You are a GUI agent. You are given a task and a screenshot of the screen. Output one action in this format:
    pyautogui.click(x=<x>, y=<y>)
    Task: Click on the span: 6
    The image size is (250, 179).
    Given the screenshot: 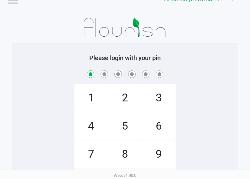 What is the action you would take?
    pyautogui.click(x=159, y=126)
    